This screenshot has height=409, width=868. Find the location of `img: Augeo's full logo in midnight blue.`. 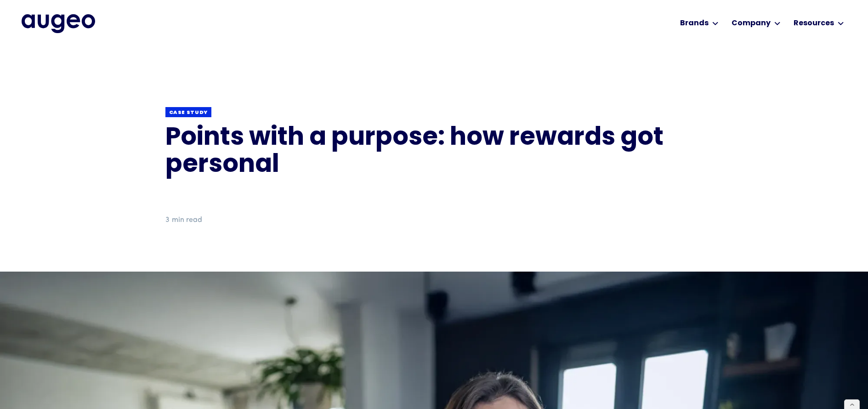

img: Augeo's full logo in midnight blue. is located at coordinates (58, 24).